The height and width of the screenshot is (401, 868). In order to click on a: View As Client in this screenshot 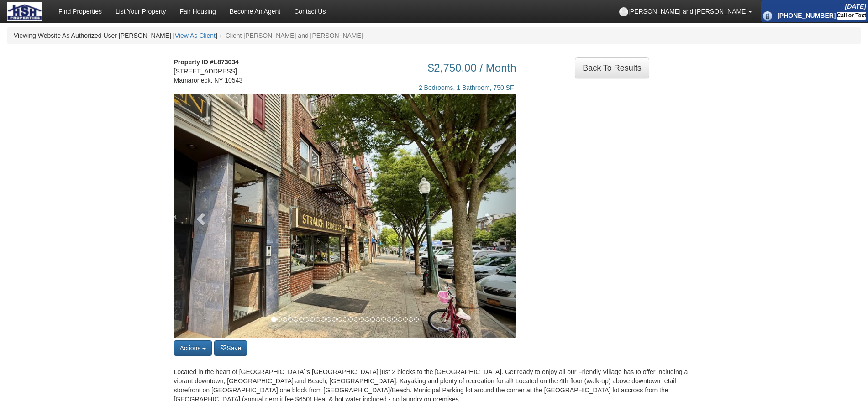, I will do `click(195, 35)`.